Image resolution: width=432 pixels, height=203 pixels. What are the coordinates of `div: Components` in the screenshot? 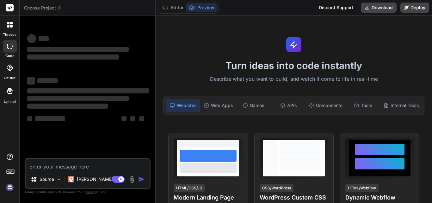 It's located at (326, 105).